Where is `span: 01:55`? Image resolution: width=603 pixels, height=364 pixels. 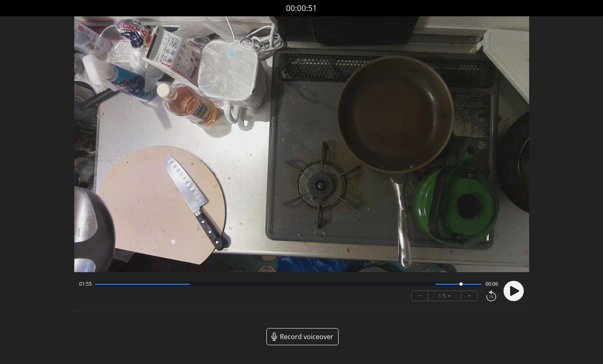 span: 01:55 is located at coordinates (85, 284).